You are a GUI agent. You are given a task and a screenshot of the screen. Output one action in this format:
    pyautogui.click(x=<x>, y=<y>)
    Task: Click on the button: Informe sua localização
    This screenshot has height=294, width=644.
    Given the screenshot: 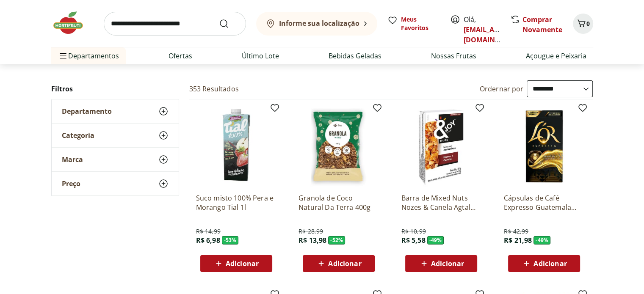 What is the action you would take?
    pyautogui.click(x=316, y=24)
    